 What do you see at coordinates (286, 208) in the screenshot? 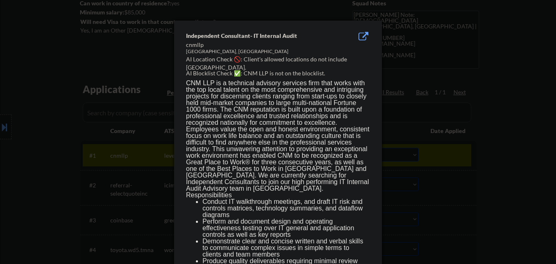
I see `li: Conduct IT walkthrough meetings, and draft IT risk and controls matrices, technology summaries, a...` at bounding box center [286, 208].